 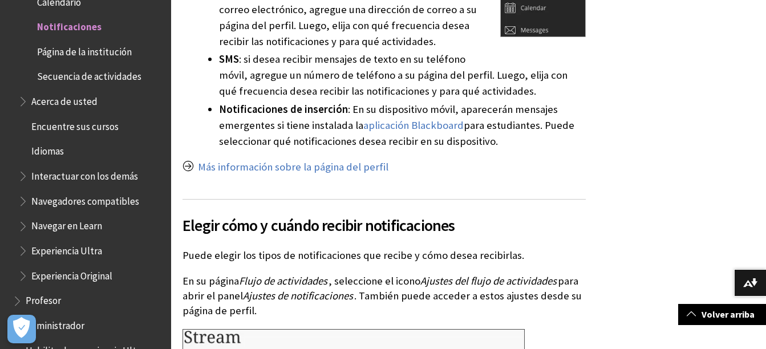 What do you see at coordinates (384, 218) in the screenshot?
I see `h2: Elegir cómo y cuándo recibir notificaciones` at bounding box center [384, 218].